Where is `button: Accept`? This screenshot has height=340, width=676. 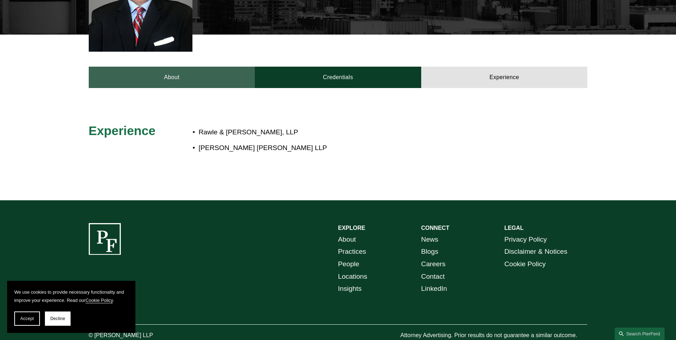
button: Accept is located at coordinates (27, 319).